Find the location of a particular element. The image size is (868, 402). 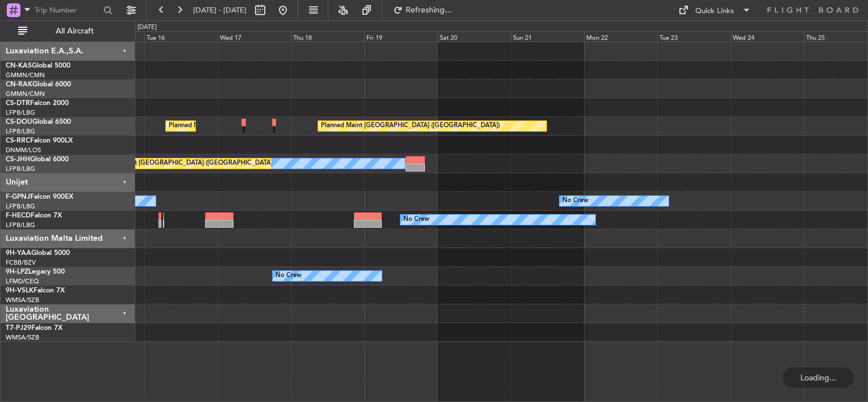

a: T7-PJ29Falcon 7X is located at coordinates (34, 328).